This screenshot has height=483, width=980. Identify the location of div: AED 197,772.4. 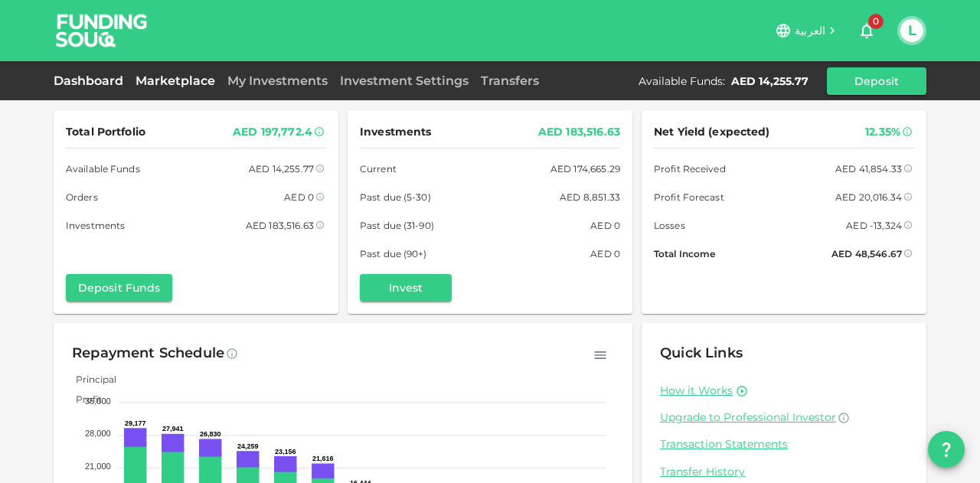
(272, 131).